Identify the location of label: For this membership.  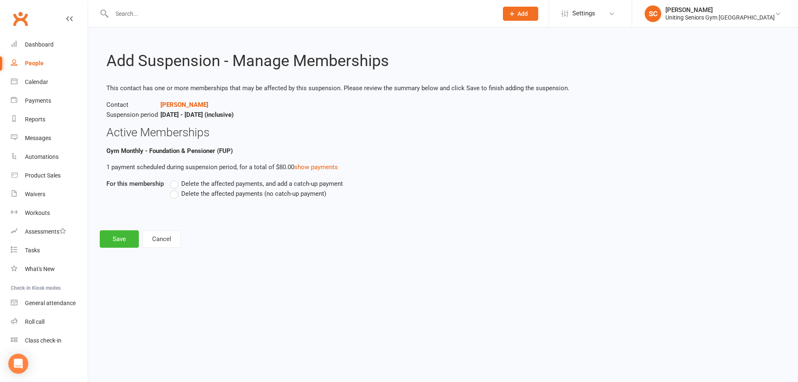
(135, 184).